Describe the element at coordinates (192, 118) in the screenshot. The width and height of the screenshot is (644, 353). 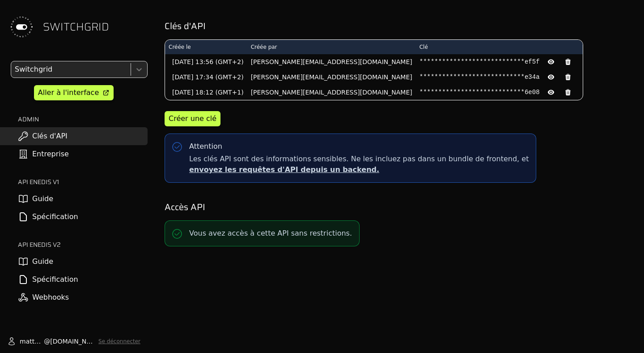
I see `div: Créer une clé` at that location.